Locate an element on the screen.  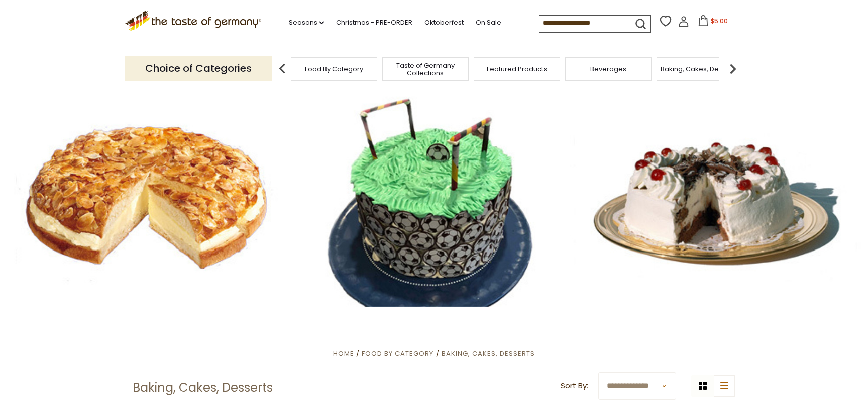
a: Taste of Germany Collections is located at coordinates (426, 69).